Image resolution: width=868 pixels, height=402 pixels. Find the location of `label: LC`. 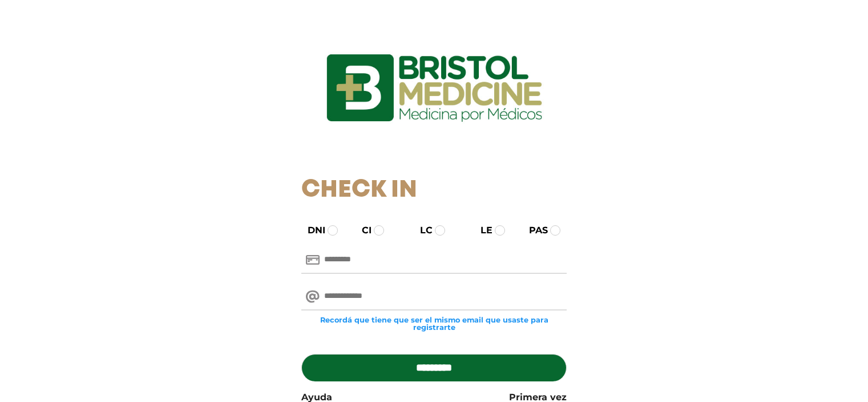

label: LC is located at coordinates (421, 230).